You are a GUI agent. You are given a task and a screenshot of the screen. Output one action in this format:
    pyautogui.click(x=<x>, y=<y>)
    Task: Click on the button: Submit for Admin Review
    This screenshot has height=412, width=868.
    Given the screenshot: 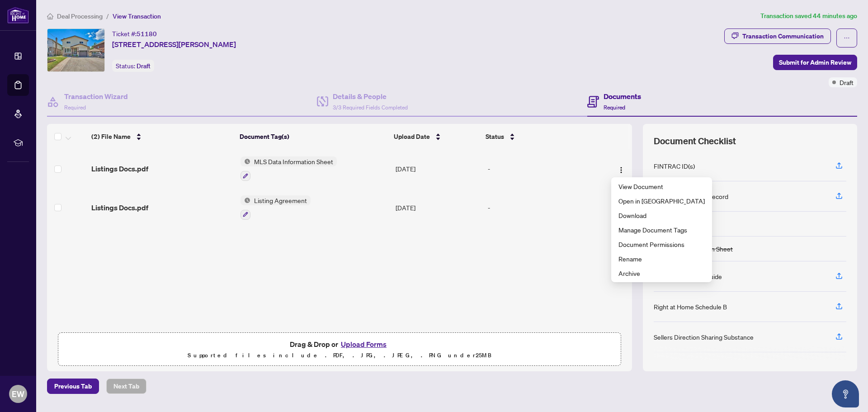 What is the action you would take?
    pyautogui.click(x=815, y=62)
    